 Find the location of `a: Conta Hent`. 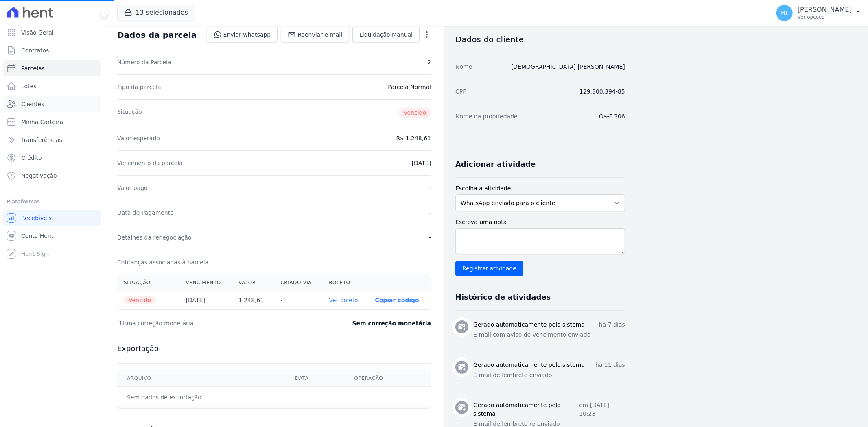

a: Conta Hent is located at coordinates (52, 236).